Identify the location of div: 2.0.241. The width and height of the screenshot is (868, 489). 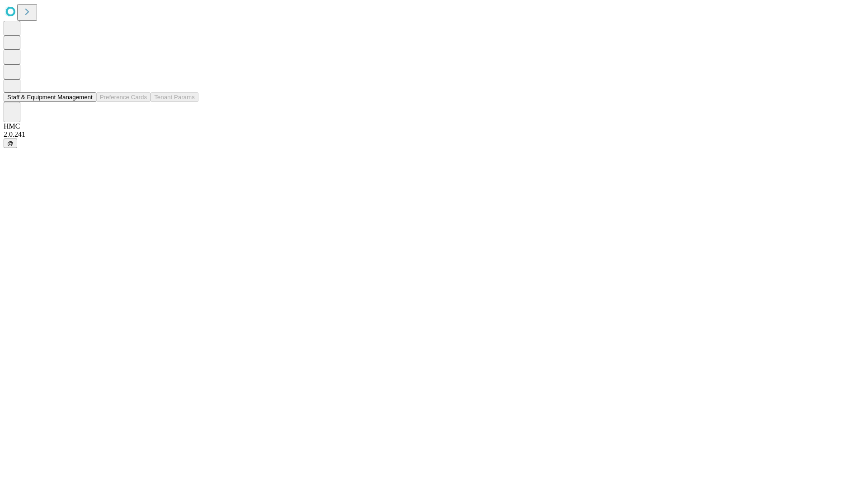
(434, 134).